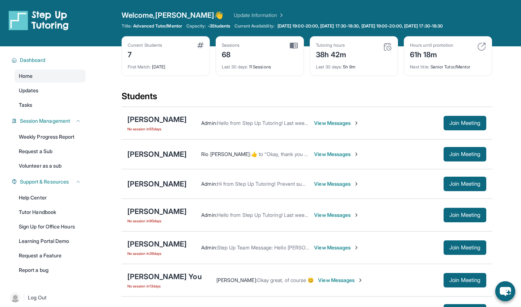  I want to click on div: 61h 18m, so click(431, 54).